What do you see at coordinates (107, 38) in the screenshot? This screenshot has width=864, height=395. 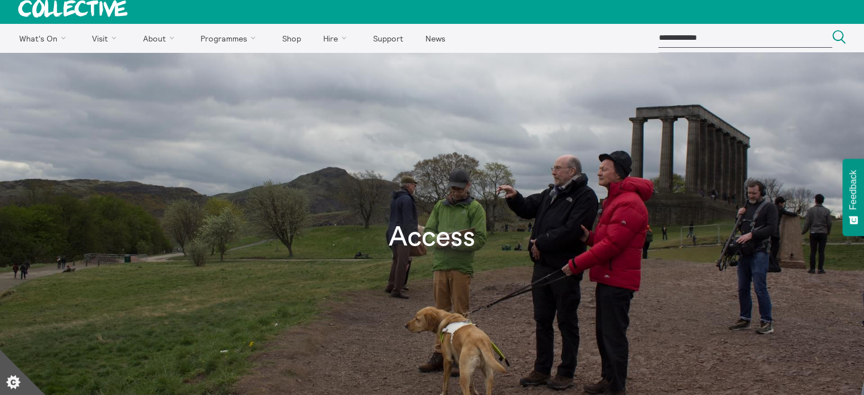 I see `a: Visit` at bounding box center [107, 38].